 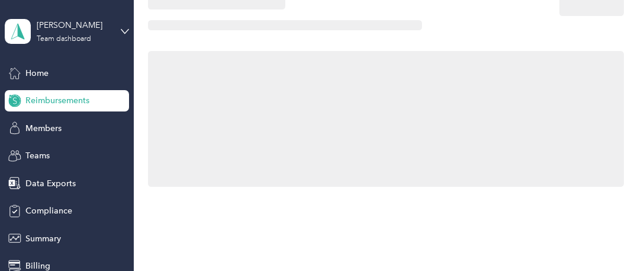 What do you see at coordinates (36, 73) in the screenshot?
I see `span: Home` at bounding box center [36, 73].